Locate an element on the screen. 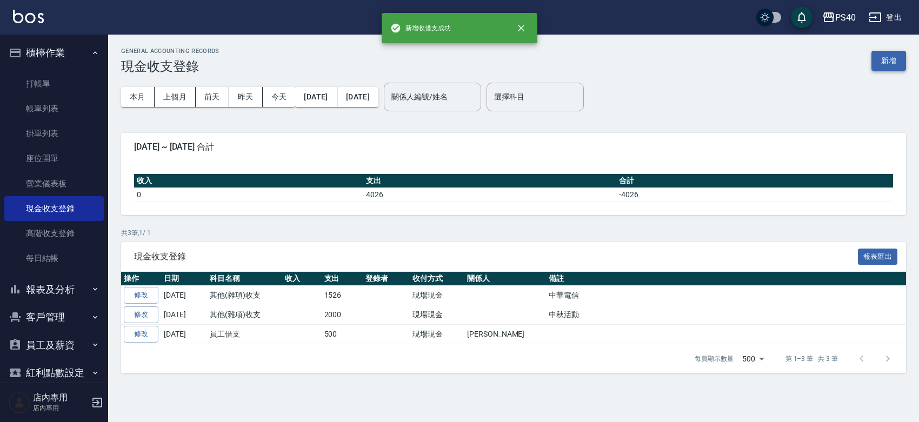 The height and width of the screenshot is (422, 919). a: 每日結帳 is located at coordinates (54, 258).